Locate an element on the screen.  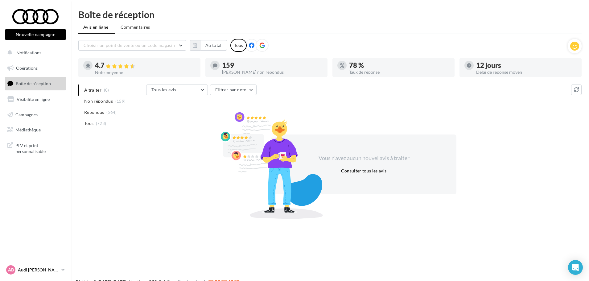
span: Choisir un point de vente ou un code magasin is located at coordinates (129, 45).